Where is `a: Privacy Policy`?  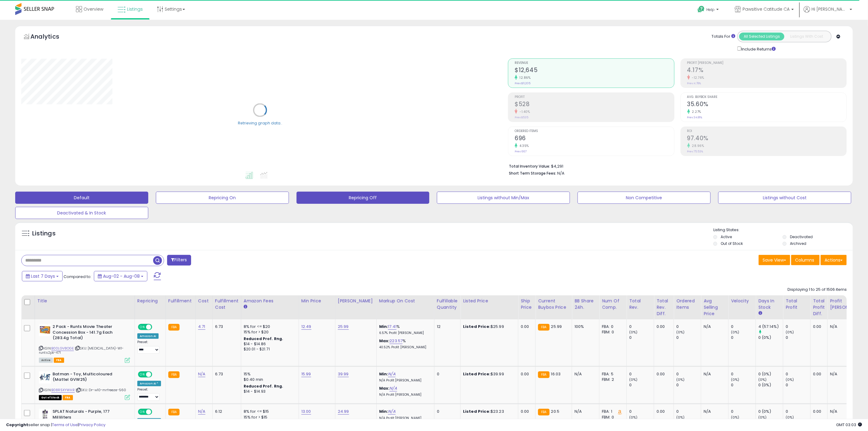
a: Privacy Policy is located at coordinates (92, 424).